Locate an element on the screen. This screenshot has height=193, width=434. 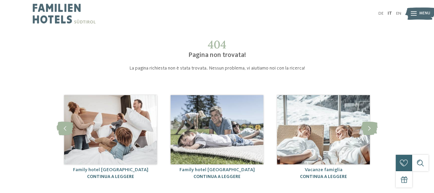
a: DE is located at coordinates (380, 13).